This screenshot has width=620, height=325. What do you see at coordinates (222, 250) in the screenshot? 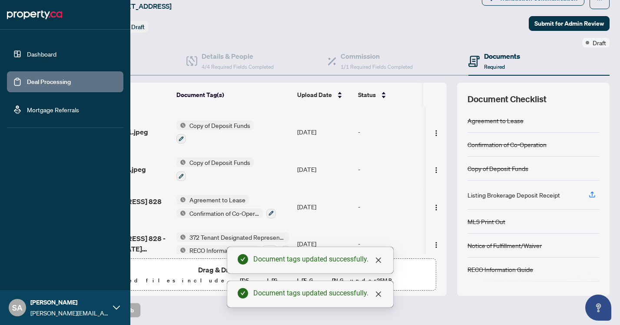
I see `span: RECO Information Guide` at bounding box center [222, 250].